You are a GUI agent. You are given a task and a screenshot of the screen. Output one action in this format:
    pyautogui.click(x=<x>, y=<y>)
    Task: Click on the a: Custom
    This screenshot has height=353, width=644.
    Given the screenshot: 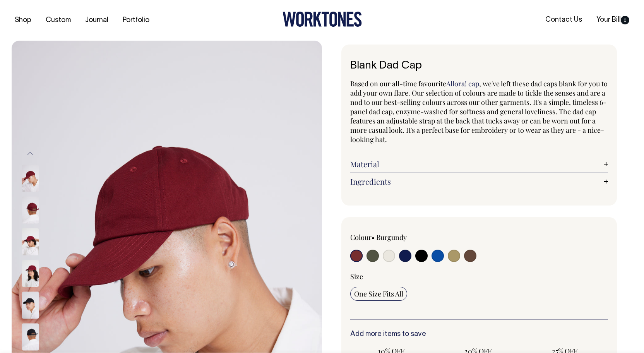 What is the action you would take?
    pyautogui.click(x=58, y=20)
    